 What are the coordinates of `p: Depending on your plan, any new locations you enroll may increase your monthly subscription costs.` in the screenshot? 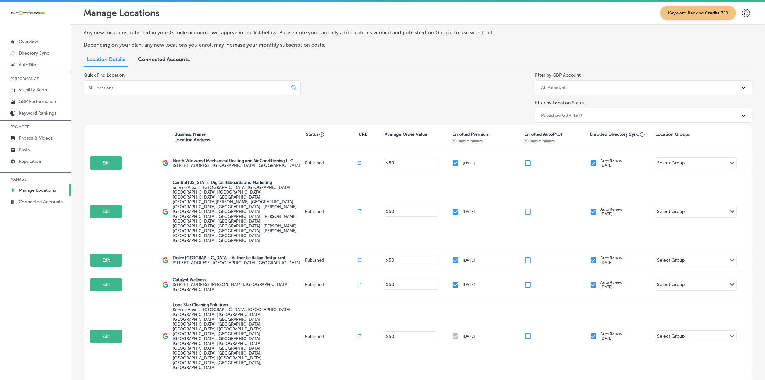 It's located at (301, 45).